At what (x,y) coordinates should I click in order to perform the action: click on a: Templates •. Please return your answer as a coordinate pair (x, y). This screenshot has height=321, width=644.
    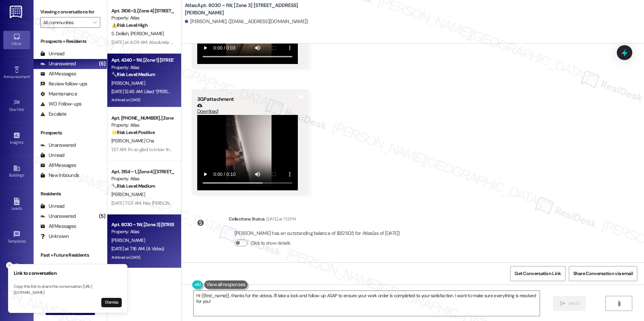
    Looking at the image, I should click on (17, 238).